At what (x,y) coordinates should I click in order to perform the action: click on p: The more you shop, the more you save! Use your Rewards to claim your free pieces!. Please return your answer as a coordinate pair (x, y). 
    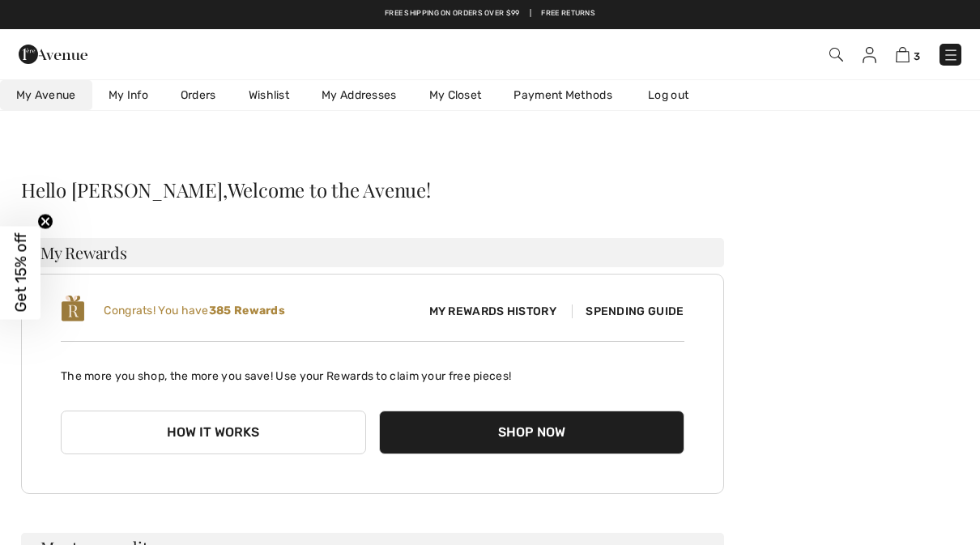
    Looking at the image, I should click on (372, 369).